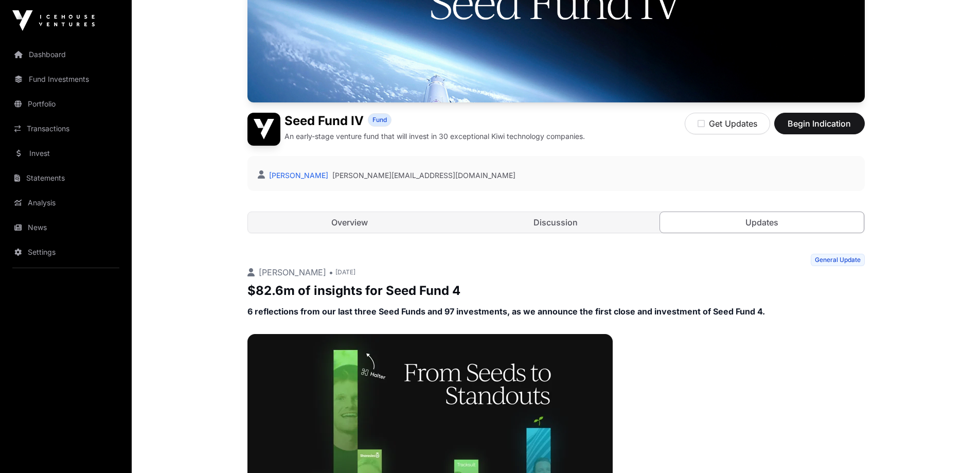  What do you see at coordinates (819, 123) in the screenshot?
I see `span: Begin Indication` at bounding box center [819, 123].